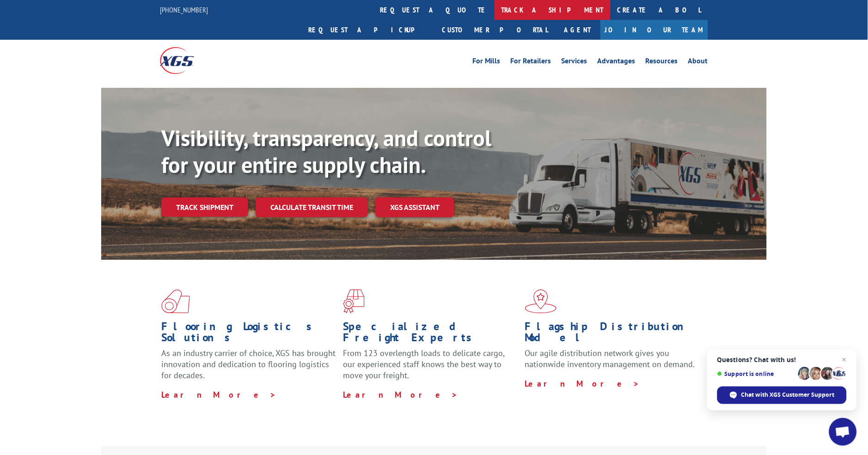 This screenshot has height=455, width=868. What do you see at coordinates (575, 63) in the screenshot?
I see `a: Services` at bounding box center [575, 63].